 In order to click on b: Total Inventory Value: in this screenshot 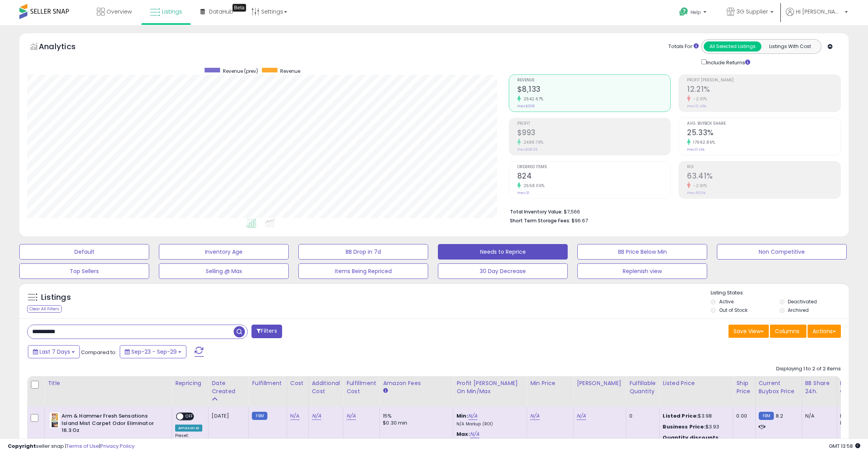, I will do `click(536, 212)`.